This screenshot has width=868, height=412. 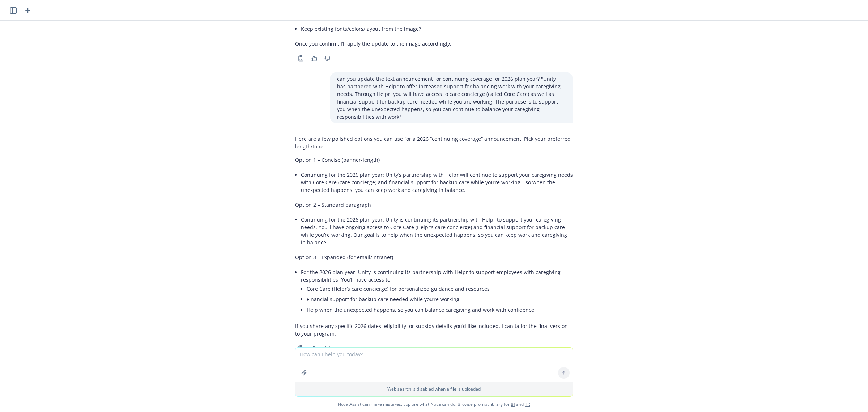 What do you see at coordinates (434, 389) in the screenshot?
I see `p: Web search is disabled when a file is uploaded` at bounding box center [434, 389].